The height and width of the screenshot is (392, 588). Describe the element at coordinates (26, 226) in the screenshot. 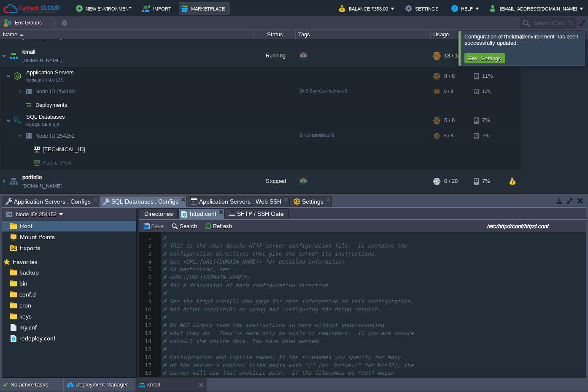

I see `a: Root` at that location.